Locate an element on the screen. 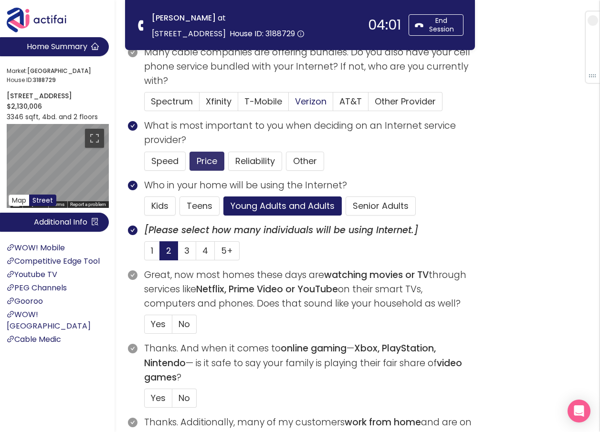 The image size is (600, 432). div: Street View is located at coordinates (58, 166).